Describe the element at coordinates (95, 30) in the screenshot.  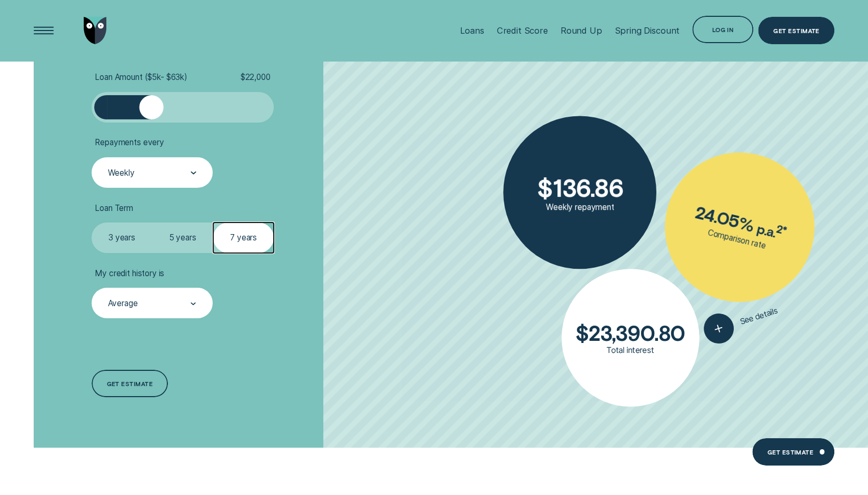
I see `img: Wisr` at that location.